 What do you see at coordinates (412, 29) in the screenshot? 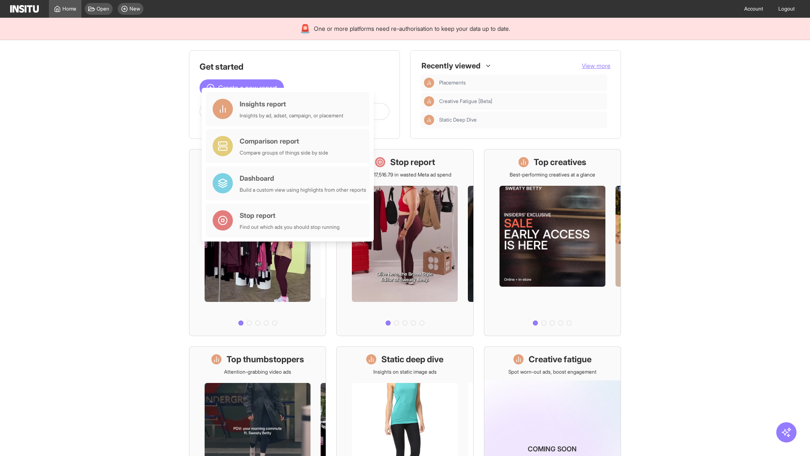
I see `span: One or more platforms need re-authorisation to keep your data up to date.` at bounding box center [412, 29].